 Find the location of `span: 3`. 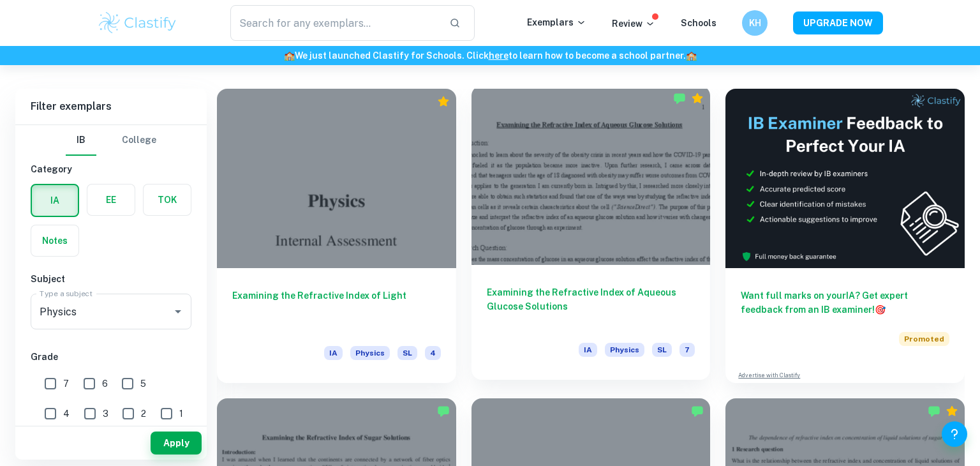

span: 3 is located at coordinates (105, 414).